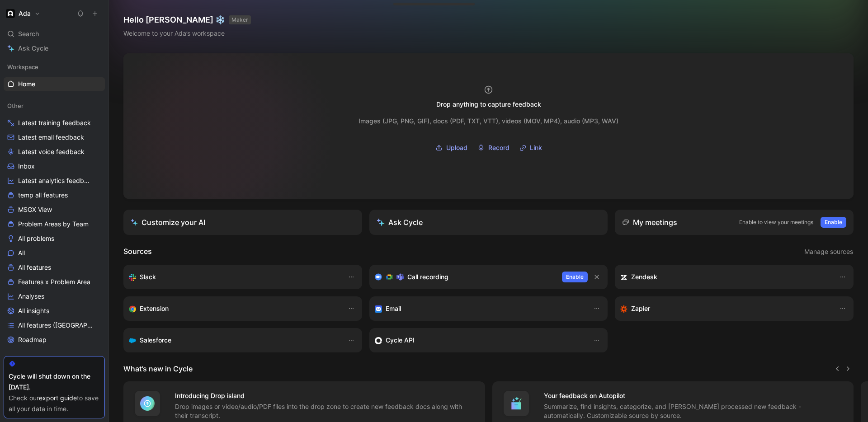  What do you see at coordinates (54, 181) in the screenshot?
I see `a: Latest analytics feedback` at bounding box center [54, 181].